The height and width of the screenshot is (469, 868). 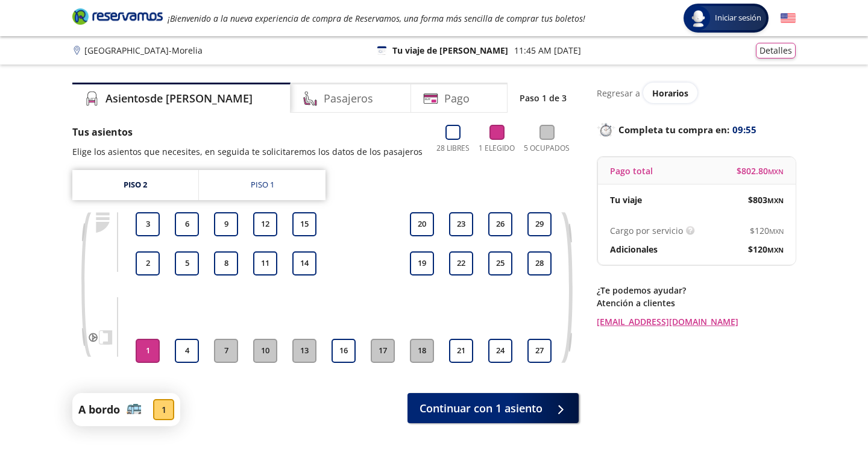 What do you see at coordinates (422, 351) in the screenshot?
I see `button: 18` at bounding box center [422, 351].